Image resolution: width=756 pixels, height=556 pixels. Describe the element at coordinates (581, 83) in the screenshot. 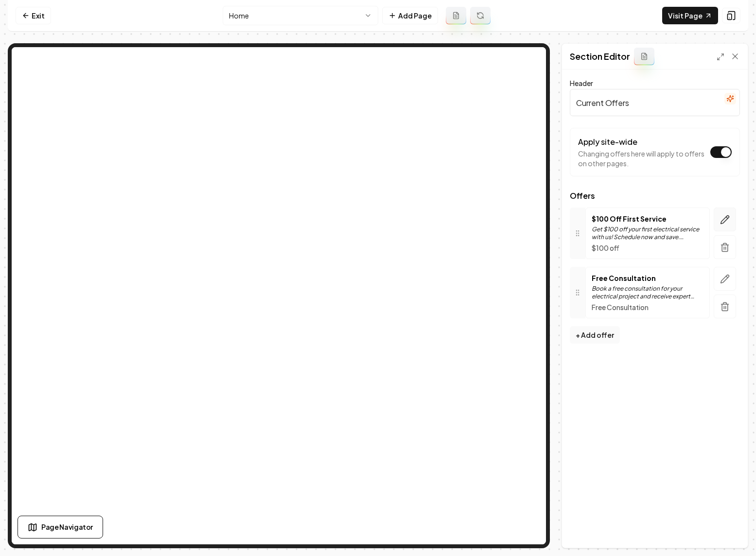

I see `label: Header` at that location.